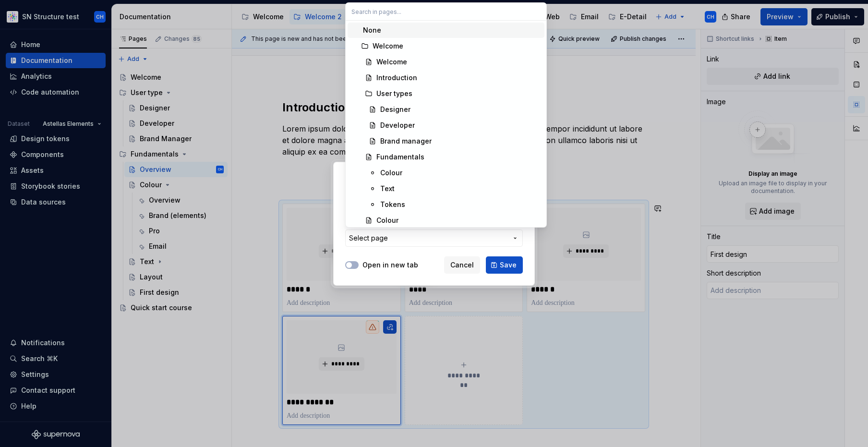 The width and height of the screenshot is (868, 447). What do you see at coordinates (446, 124) in the screenshot?
I see `div: Search in pages...` at bounding box center [446, 124].